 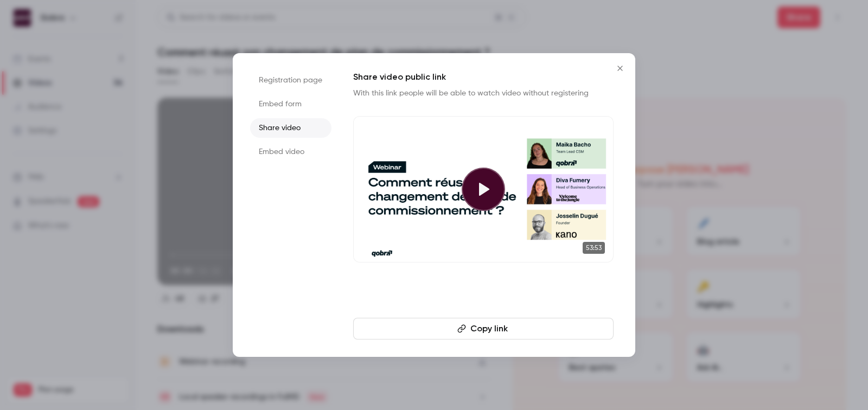 I want to click on a: 53:53, so click(x=483, y=189).